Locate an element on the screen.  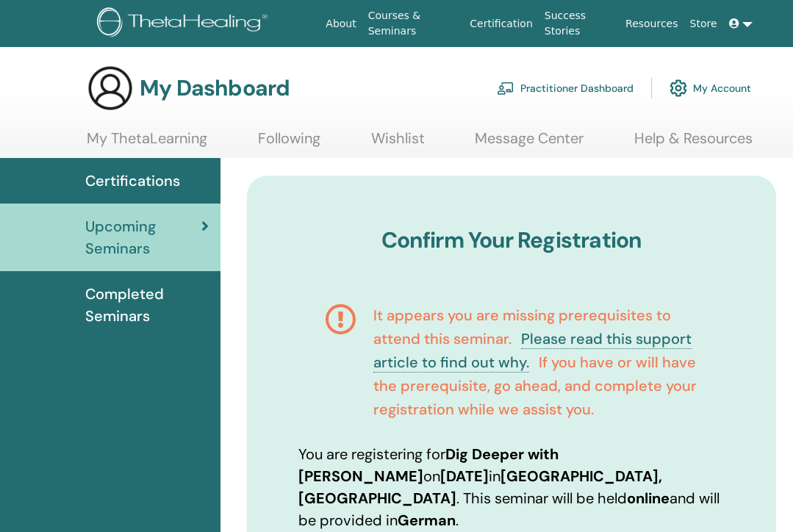
a: Success Stories is located at coordinates (579, 24).